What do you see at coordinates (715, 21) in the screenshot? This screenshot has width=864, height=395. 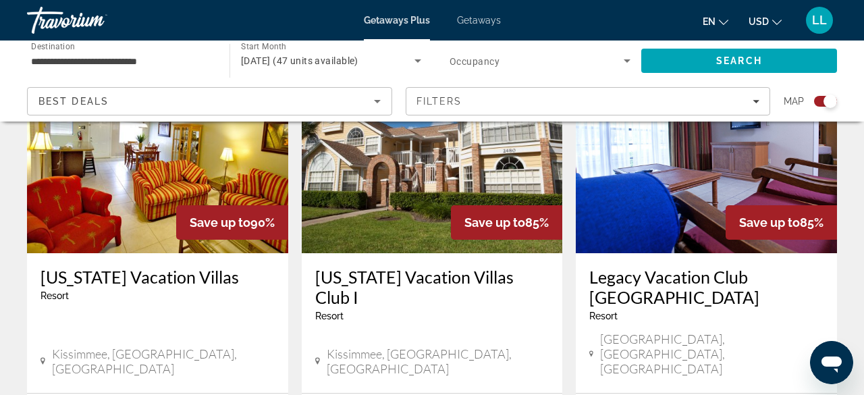 I see `button: Change language` at bounding box center [715, 21].